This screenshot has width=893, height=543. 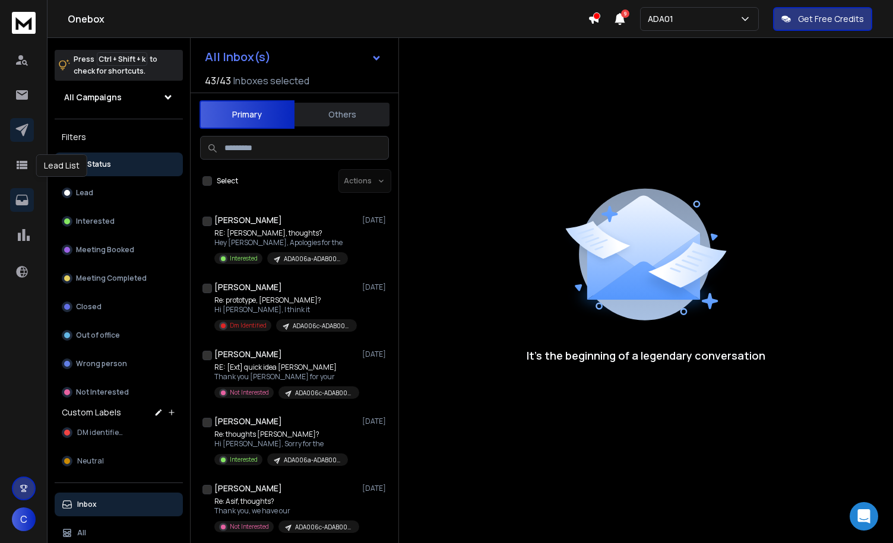 I want to click on h1: Onebox, so click(x=328, y=19).